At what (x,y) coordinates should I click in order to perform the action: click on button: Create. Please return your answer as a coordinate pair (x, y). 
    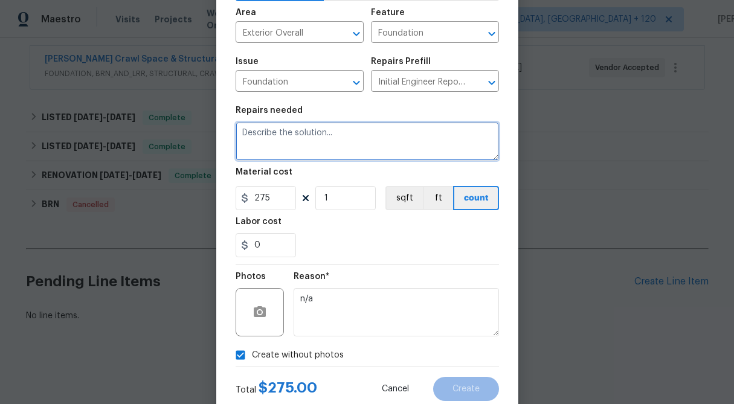
    Looking at the image, I should click on (466, 389).